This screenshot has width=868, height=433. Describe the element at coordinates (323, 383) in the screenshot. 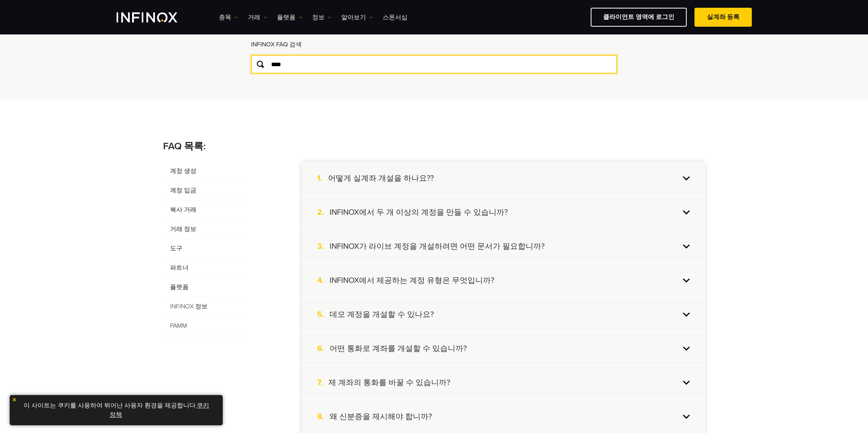

I see `span: 7.` at that location.